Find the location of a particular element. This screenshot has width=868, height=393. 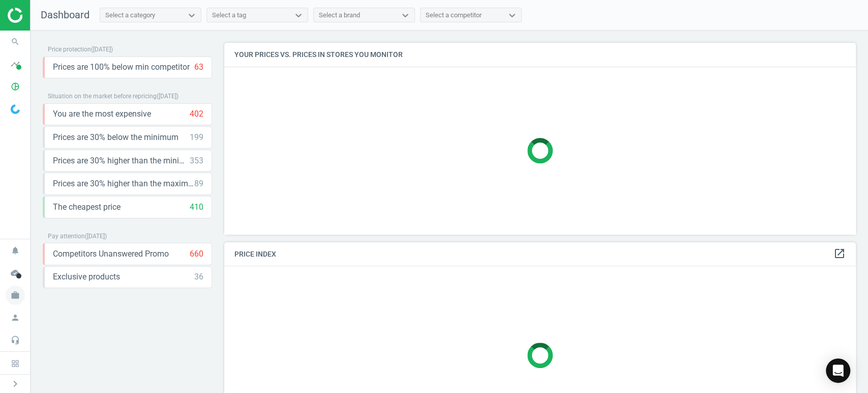

span: Price protection is located at coordinates (69, 49).